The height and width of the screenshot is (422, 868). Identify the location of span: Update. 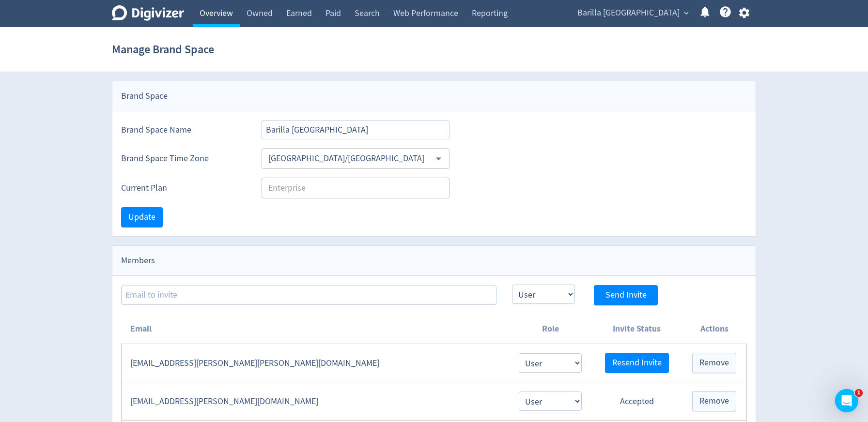
(142, 217).